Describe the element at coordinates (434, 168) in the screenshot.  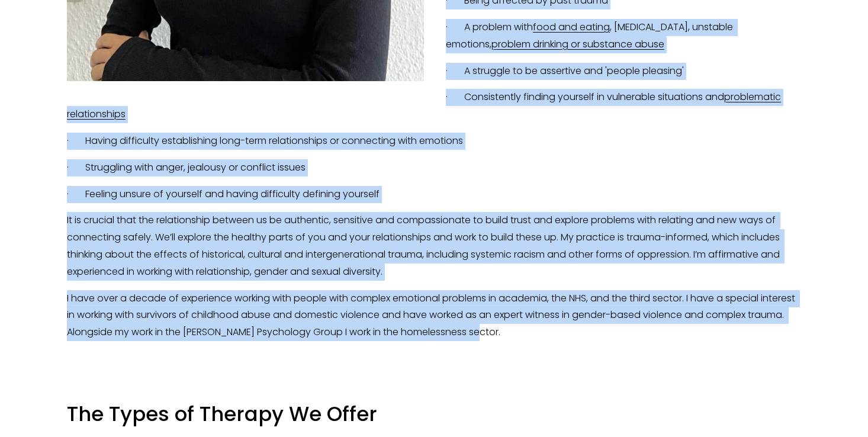
I see `p: · Struggling with anger, jealousy or conflict issues` at that location.